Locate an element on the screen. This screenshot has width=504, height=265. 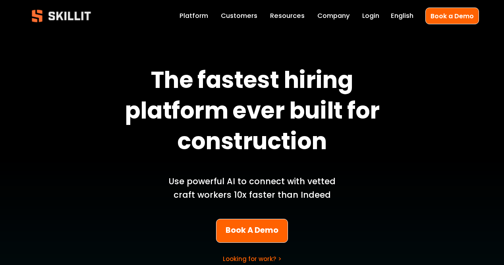
a: Login is located at coordinates (371, 16).